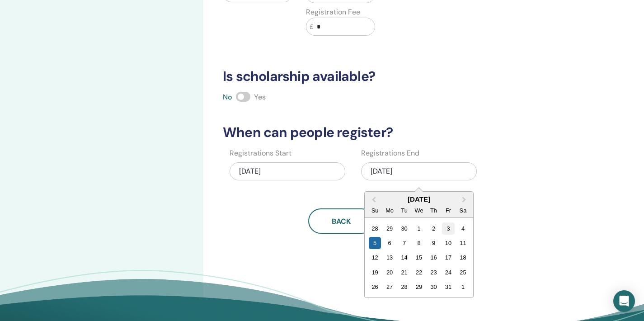 This screenshot has width=644, height=321. I want to click on button: Back, so click(341, 221).